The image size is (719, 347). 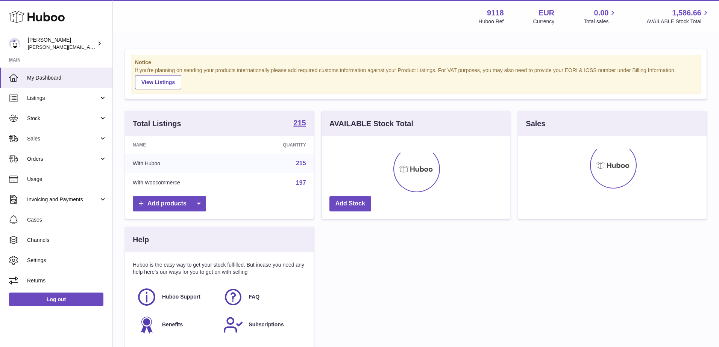 I want to click on div: Huboo Ref, so click(x=491, y=21).